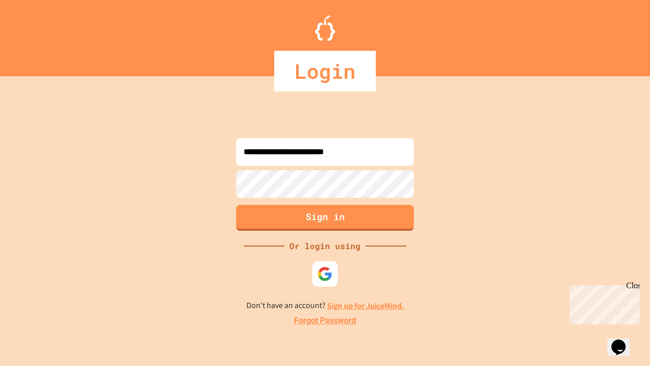  I want to click on a: Forgot Password, so click(325, 321).